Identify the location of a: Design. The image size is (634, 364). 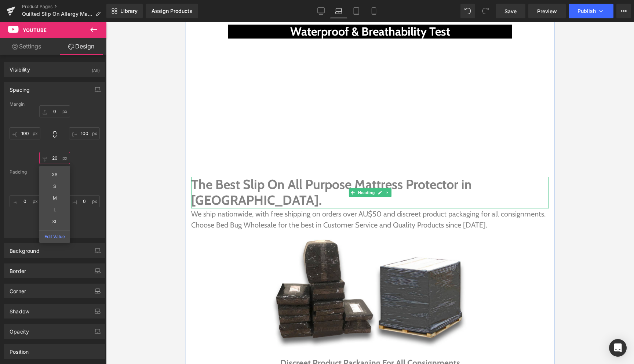
(81, 46).